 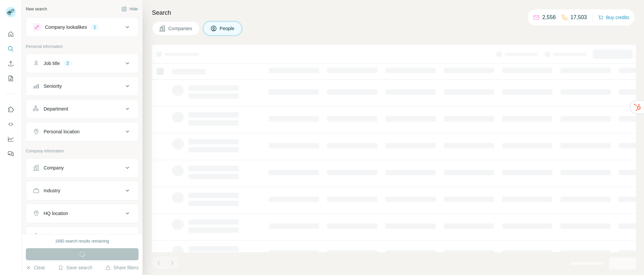 I want to click on div: Job title, so click(x=51, y=63).